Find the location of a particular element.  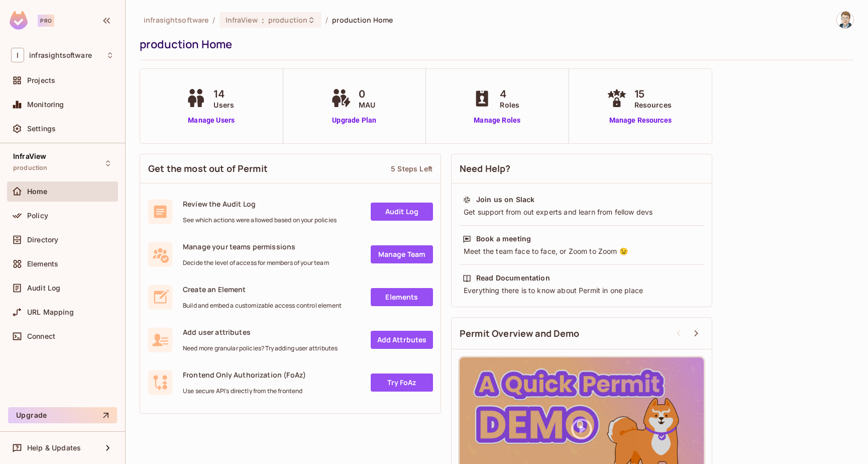

img: SReyMgAAAABJRU5ErkJggg== is located at coordinates (19, 20).